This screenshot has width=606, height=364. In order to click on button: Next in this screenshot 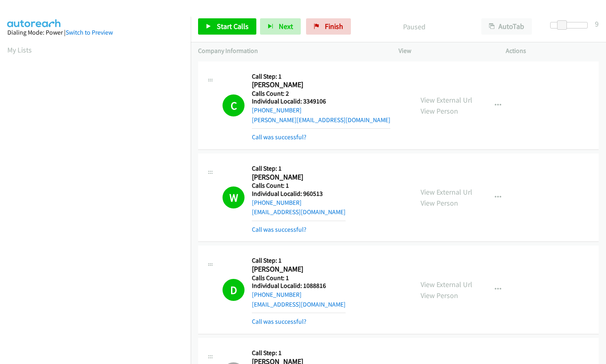, I will do `click(280, 27)`.